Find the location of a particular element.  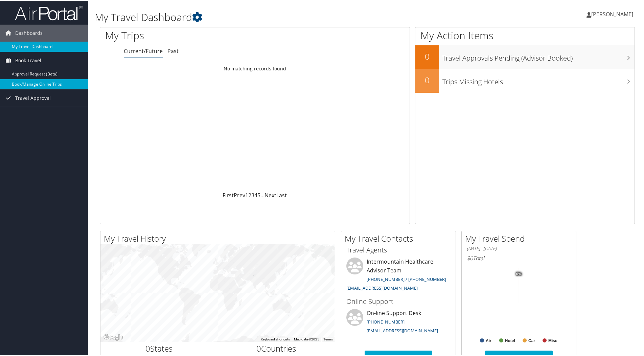

span: Book Travel is located at coordinates (28, 60).